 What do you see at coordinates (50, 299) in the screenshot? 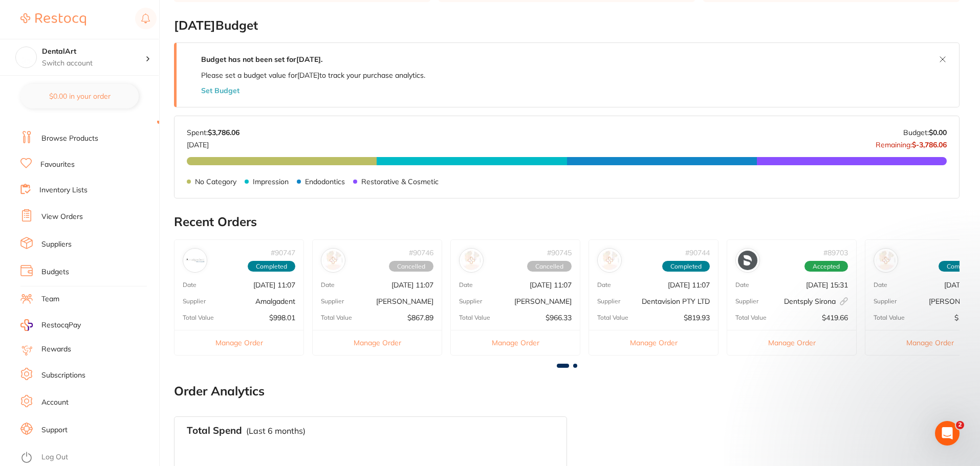
I see `a: Team` at bounding box center [50, 299].